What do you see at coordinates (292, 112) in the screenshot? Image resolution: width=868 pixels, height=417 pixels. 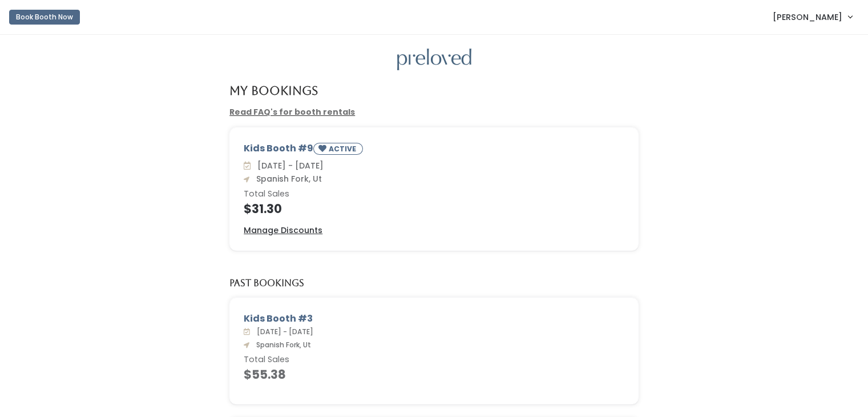 I see `a: Read FAQ's for booth rentals` at bounding box center [292, 112].